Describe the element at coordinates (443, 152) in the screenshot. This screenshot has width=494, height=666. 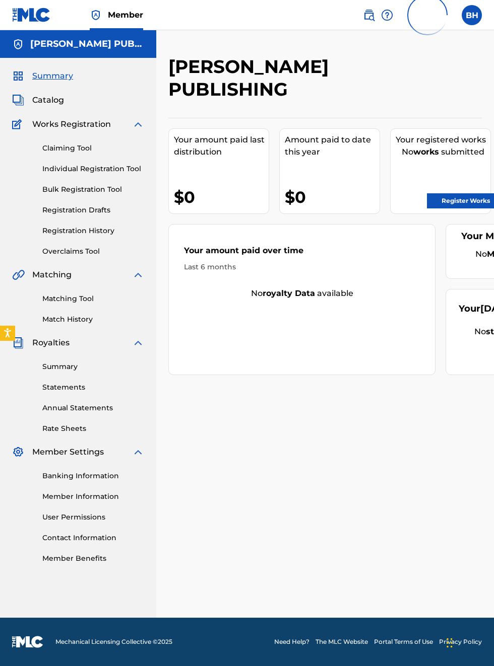
I see `div: No submitted` at that location.